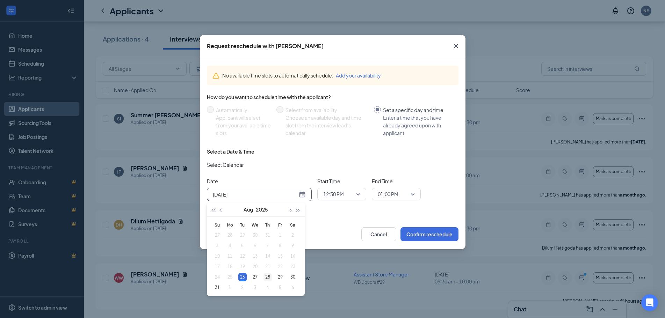 This screenshot has height=318, width=665. Describe the element at coordinates (225, 165) in the screenshot. I see `span: Select Calendar` at that location.